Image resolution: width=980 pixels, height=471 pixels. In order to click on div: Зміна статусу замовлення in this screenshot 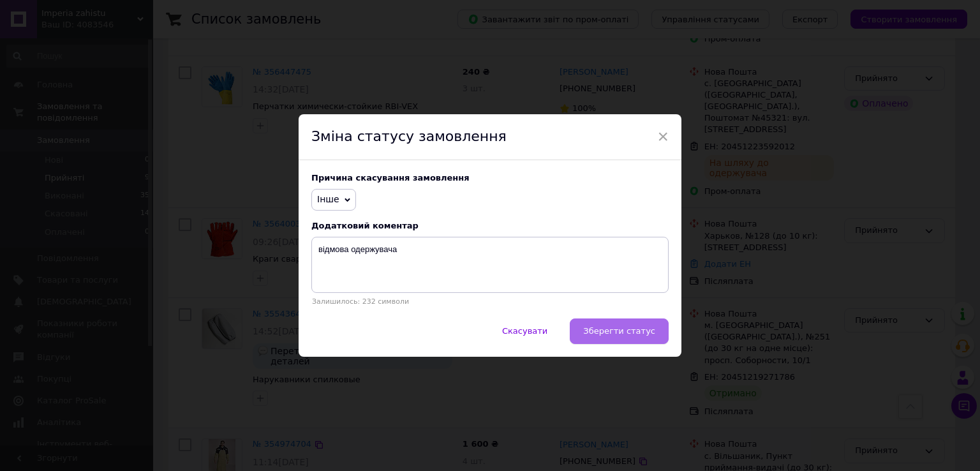, I will do `click(490, 137)`.